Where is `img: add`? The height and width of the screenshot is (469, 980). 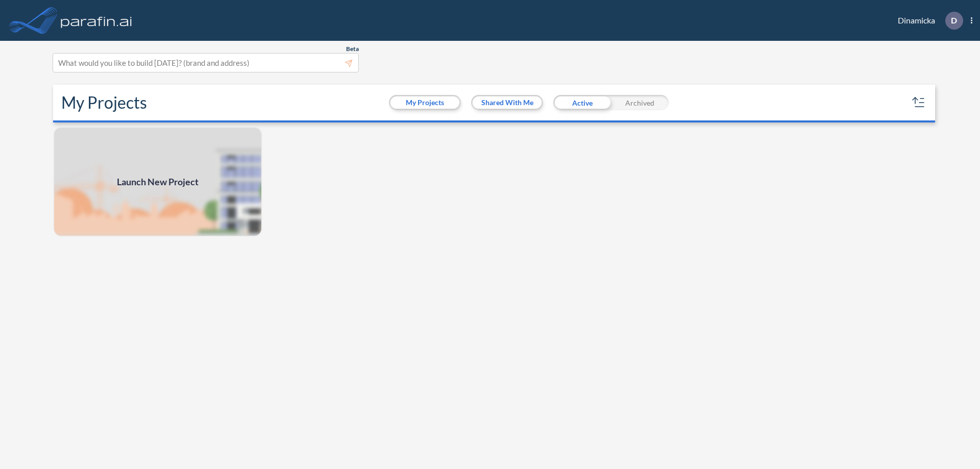
img: add is located at coordinates (158, 182).